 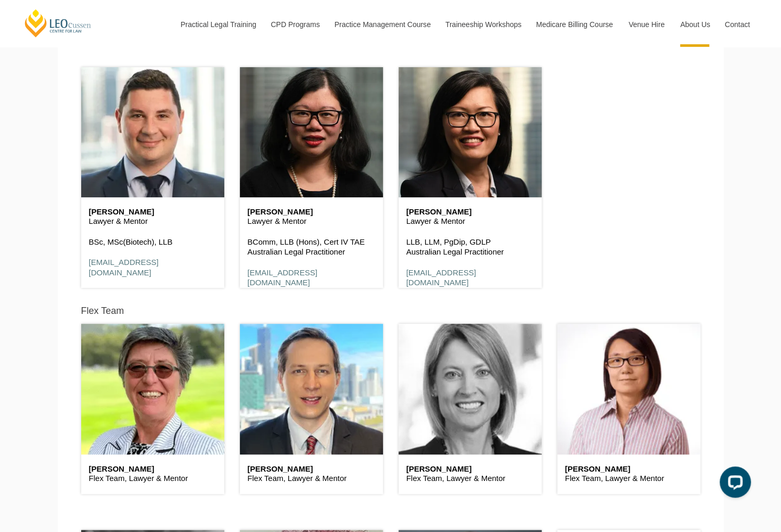 What do you see at coordinates (295, 25) in the screenshot?
I see `a: CPD Programs` at bounding box center [295, 25].